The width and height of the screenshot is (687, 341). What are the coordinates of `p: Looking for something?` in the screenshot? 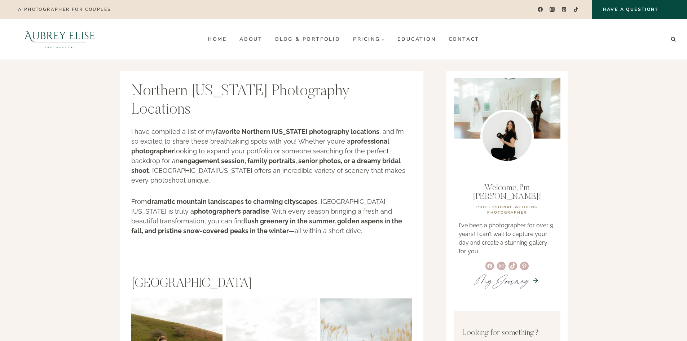 It's located at (507, 333).